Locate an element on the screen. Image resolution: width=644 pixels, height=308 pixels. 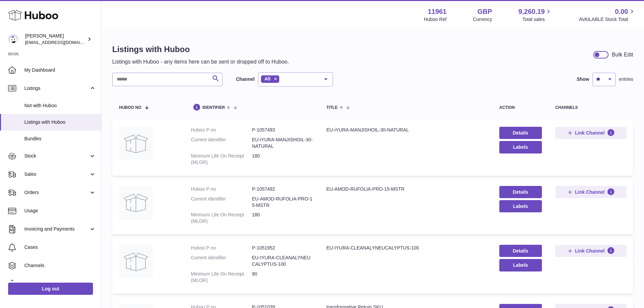
dd: EU-IYURA-CLEANALYNEUCALYPTUS-100 is located at coordinates (282, 261).